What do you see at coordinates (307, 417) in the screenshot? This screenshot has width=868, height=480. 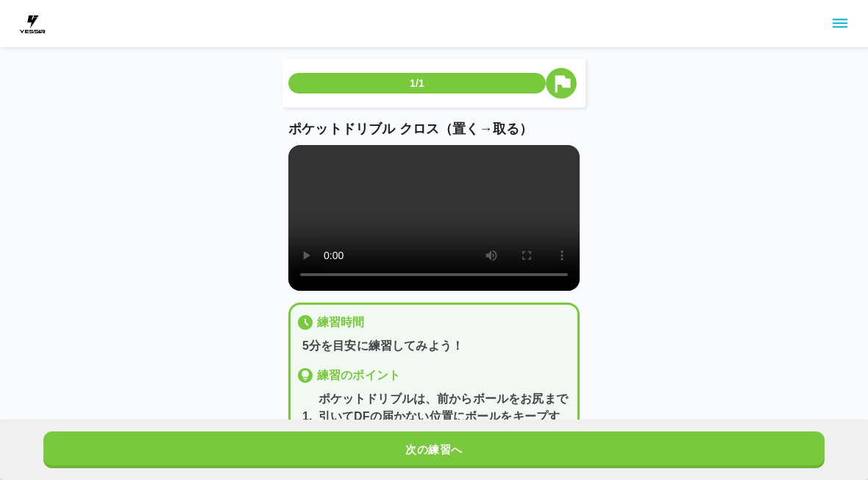 I see `p: 1 .` at bounding box center [307, 417].